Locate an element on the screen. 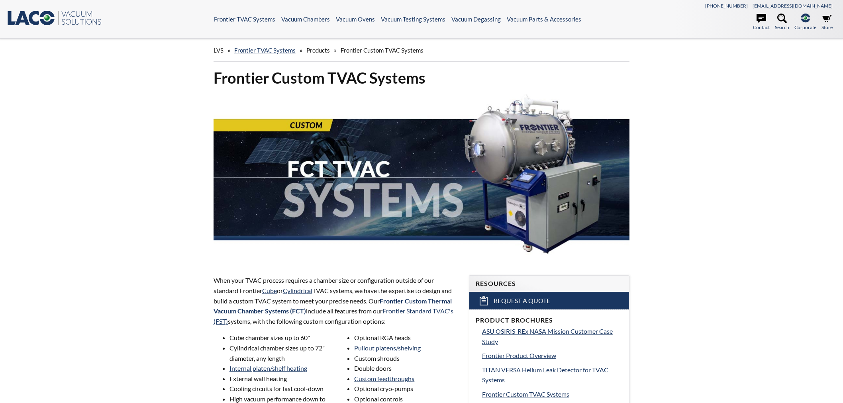 This screenshot has width=843, height=403. a: Pullout platens/shelving is located at coordinates (387, 348).